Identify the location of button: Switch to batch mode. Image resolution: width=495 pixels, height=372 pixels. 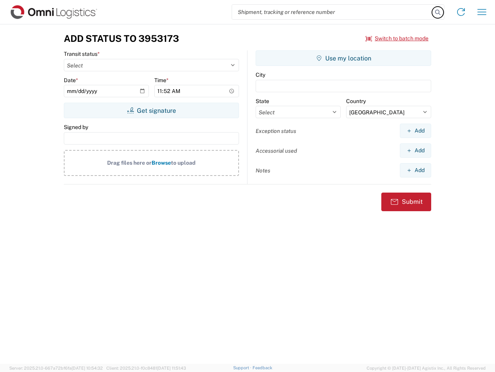
(397, 38).